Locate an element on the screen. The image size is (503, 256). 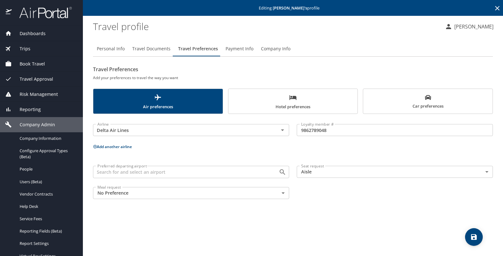
span: Reporting is located at coordinates (26, 109).